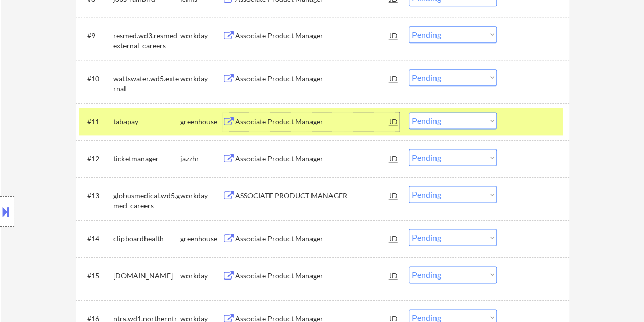 This screenshot has height=322, width=644. What do you see at coordinates (313, 196) in the screenshot?
I see `div: ASSOCIATE PRODUCT MANAGER` at bounding box center [313, 196].